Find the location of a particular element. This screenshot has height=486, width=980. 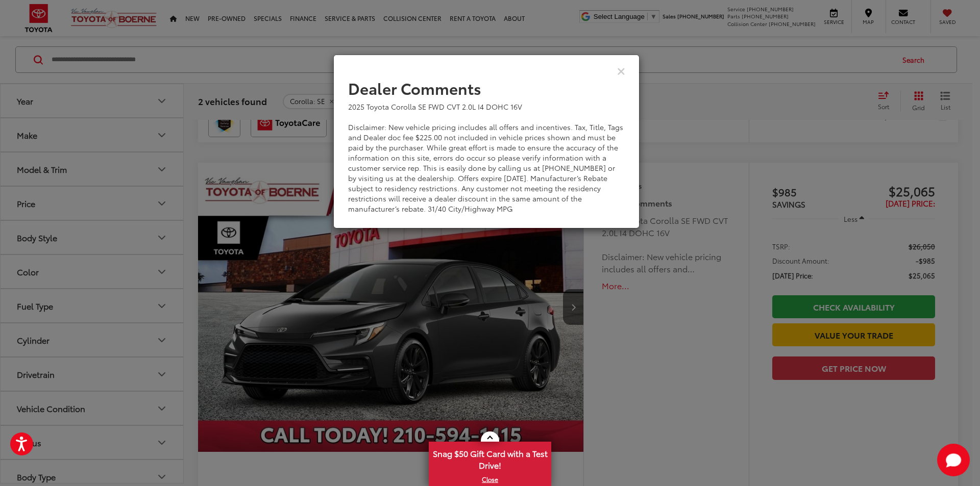

div: 2025 Toyota Corolla SE FWD CVT 2.0L I4 DOHC 16V Disclaimer: New vehicle pricing includes all offe... is located at coordinates (486, 157).